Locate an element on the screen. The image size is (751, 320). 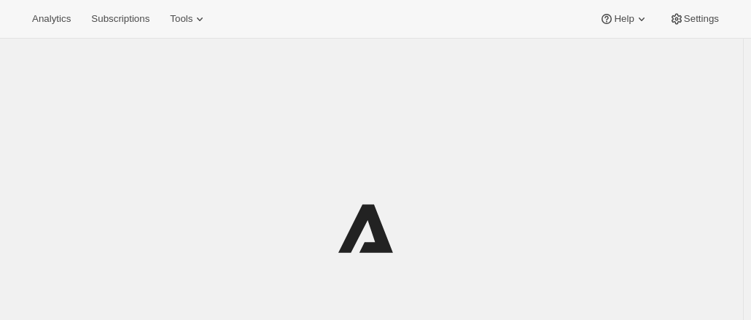
button: Settings is located at coordinates (695, 19).